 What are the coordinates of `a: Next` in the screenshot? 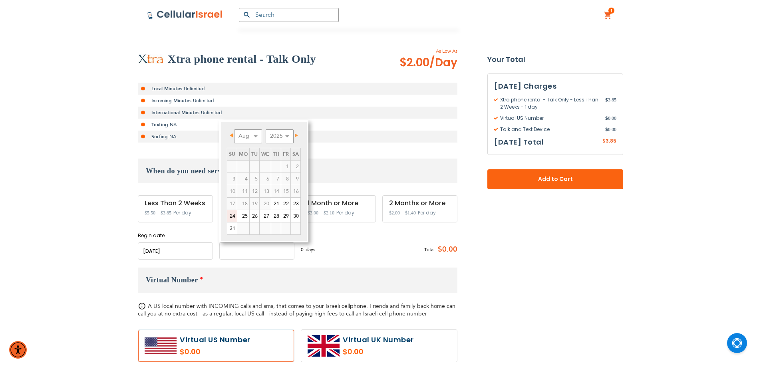 It's located at (295, 135).